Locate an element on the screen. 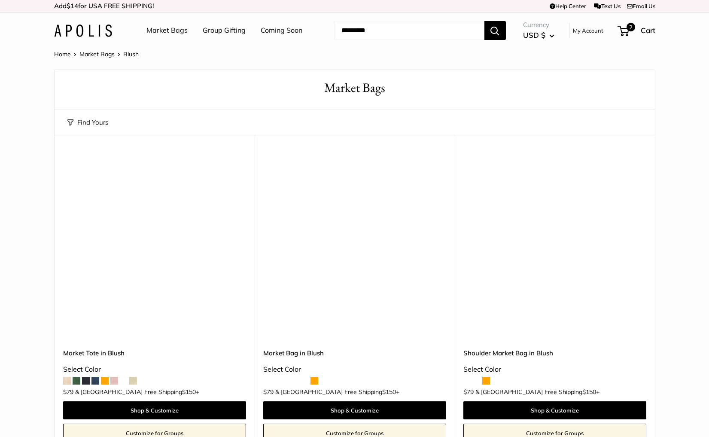 The image size is (709, 437). a: Text Us is located at coordinates (607, 6).